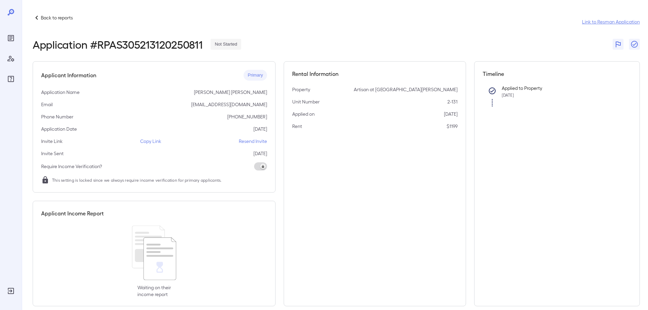  Describe the element at coordinates (71, 166) in the screenshot. I see `p: Require Income Verification?` at that location.